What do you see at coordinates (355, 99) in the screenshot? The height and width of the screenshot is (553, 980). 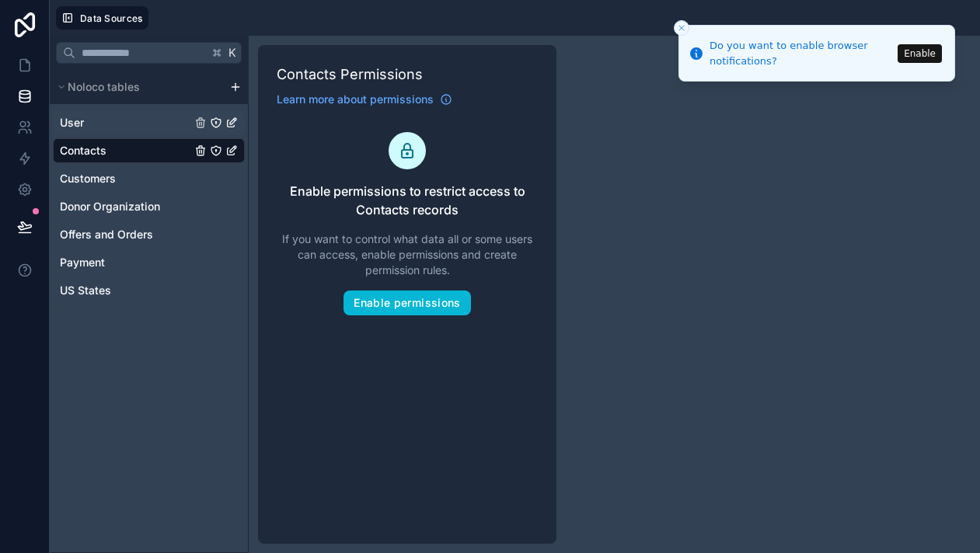 I see `span: Learn more about permissions` at bounding box center [355, 99].